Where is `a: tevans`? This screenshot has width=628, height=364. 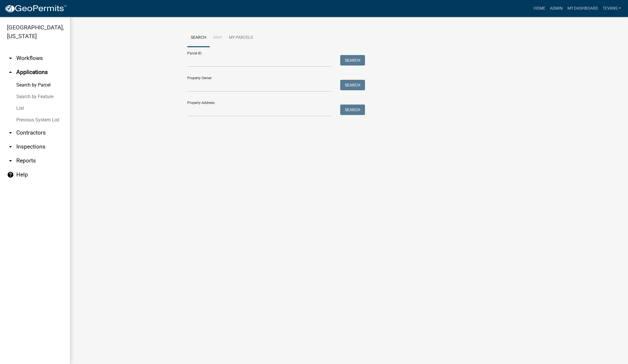 a: tevans is located at coordinates (611, 8).